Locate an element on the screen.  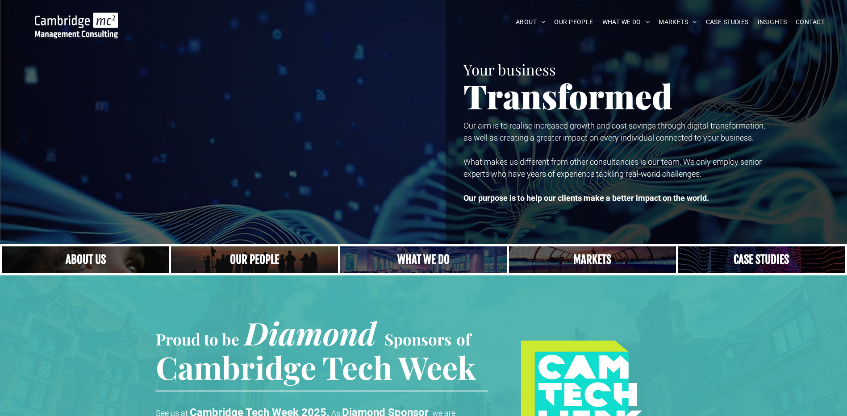
a: ABOUT is located at coordinates (530, 22).